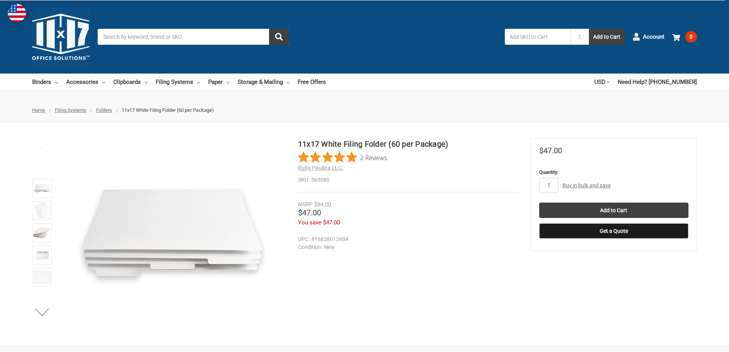 This screenshot has height=352, width=729. What do you see at coordinates (685, 37) in the screenshot?
I see `a: 0` at bounding box center [685, 37].